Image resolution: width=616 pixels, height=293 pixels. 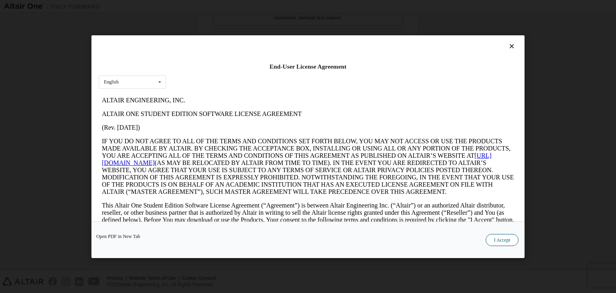 I want to click on button: I Accept, so click(x=502, y=240).